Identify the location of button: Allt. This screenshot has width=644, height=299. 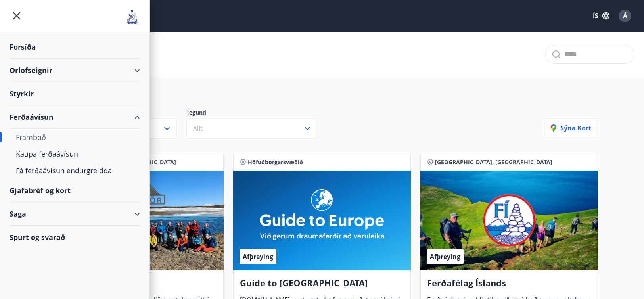
(251, 129).